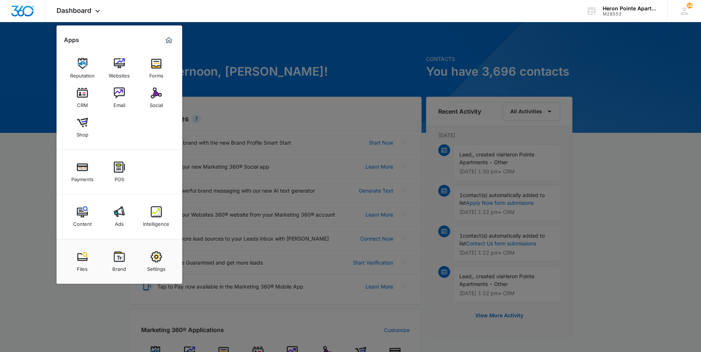 The image size is (701, 352). Describe the element at coordinates (156, 103) in the screenshot. I see `div: Social` at that location.